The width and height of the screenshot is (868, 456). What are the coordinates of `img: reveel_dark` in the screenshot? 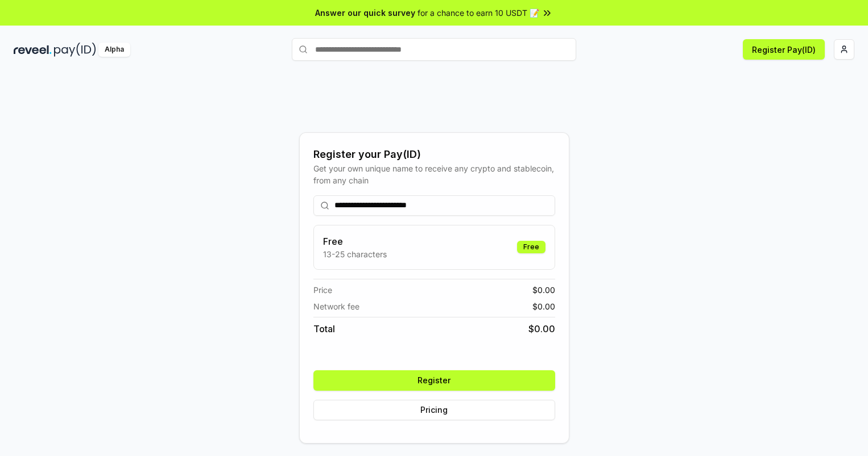 It's located at (32, 49).